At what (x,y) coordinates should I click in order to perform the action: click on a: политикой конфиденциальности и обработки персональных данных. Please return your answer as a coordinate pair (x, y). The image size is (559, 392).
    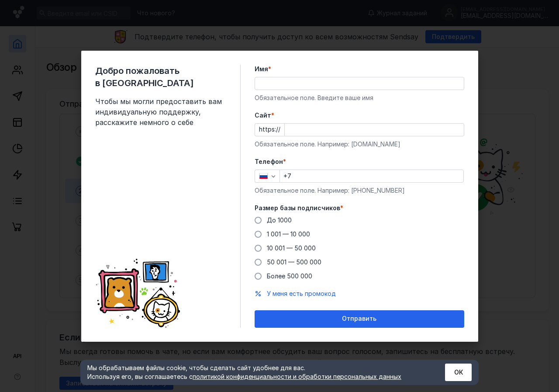
    Looking at the image, I should click on (297, 376).